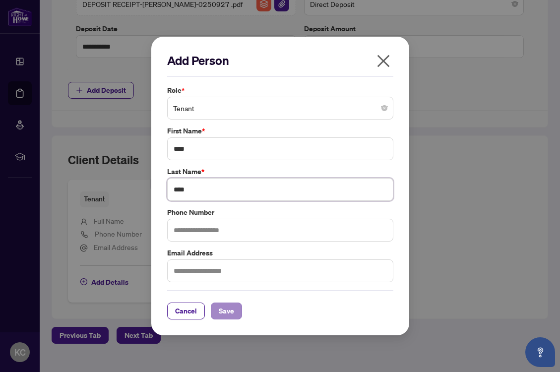 This screenshot has height=372, width=560. Describe the element at coordinates (226, 311) in the screenshot. I see `span: Save` at that location.